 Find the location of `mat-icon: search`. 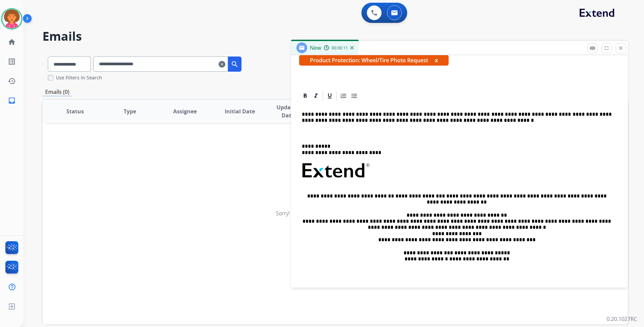

mat-icon: search is located at coordinates (235, 65).